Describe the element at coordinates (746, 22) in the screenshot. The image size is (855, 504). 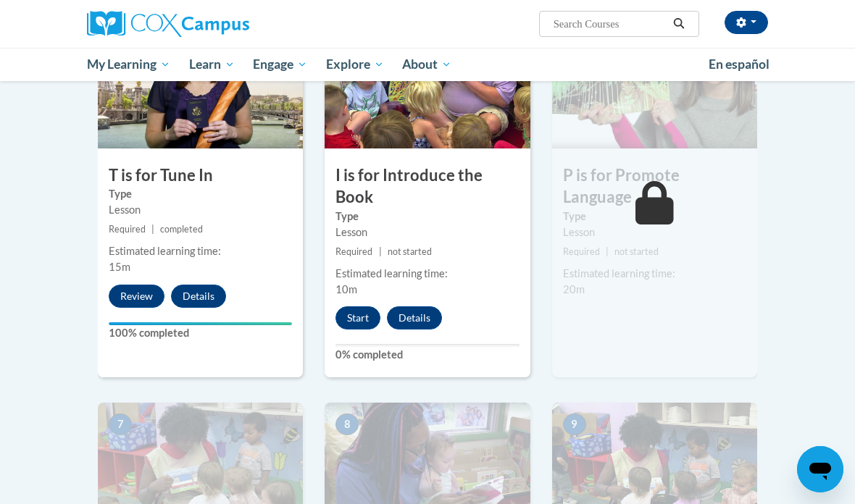
I see `button: Account Settings` at that location.